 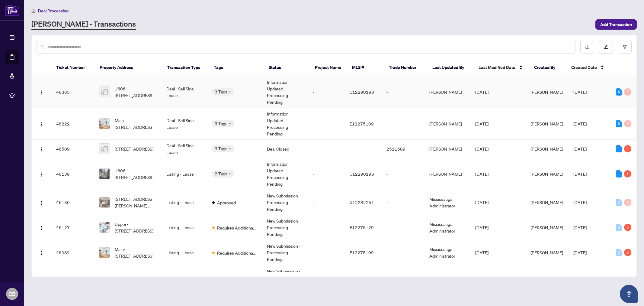 What do you see at coordinates (73, 68) in the screenshot?
I see `th: Ticket Number` at bounding box center [73, 68].